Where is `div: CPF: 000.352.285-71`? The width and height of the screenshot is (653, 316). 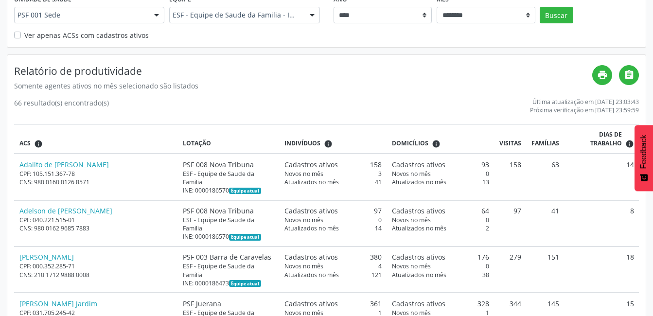 div: CPF: 000.352.285-71 is located at coordinates (96, 266).